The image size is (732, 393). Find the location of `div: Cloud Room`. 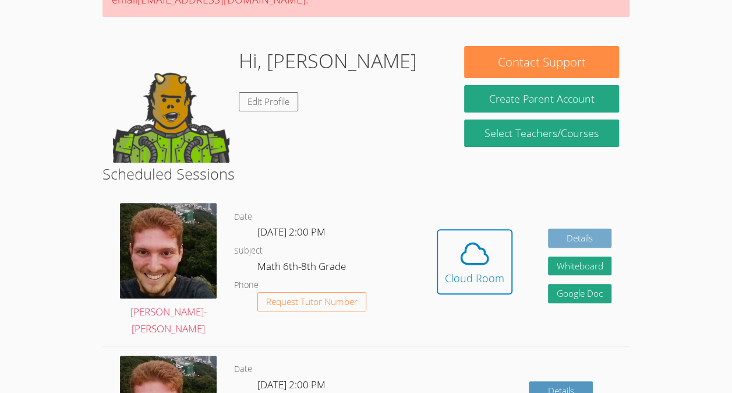

div: Cloud Room is located at coordinates (475, 278).